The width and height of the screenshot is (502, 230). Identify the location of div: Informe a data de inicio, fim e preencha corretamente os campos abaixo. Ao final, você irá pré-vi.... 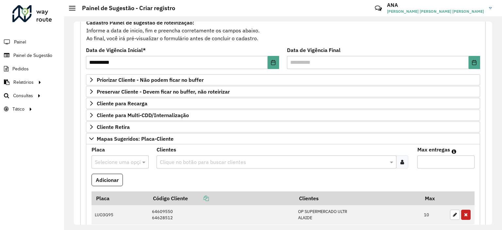
(283, 30).